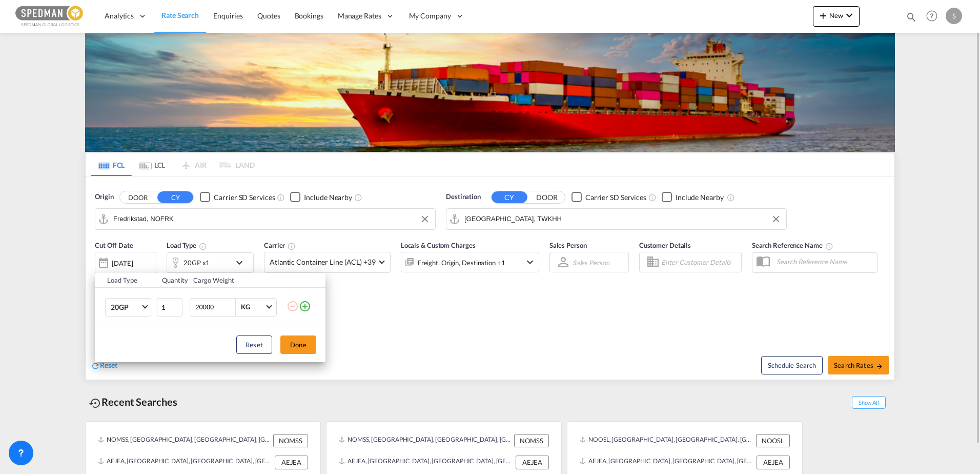 The height and width of the screenshot is (474, 980). What do you see at coordinates (305, 306) in the screenshot?
I see `md-icon: icon-plus-circle-outline` at bounding box center [305, 306].